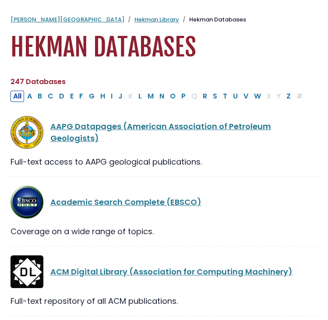 The width and height of the screenshot is (328, 320). What do you see at coordinates (140, 96) in the screenshot?
I see `button: Filter Results L` at bounding box center [140, 96].